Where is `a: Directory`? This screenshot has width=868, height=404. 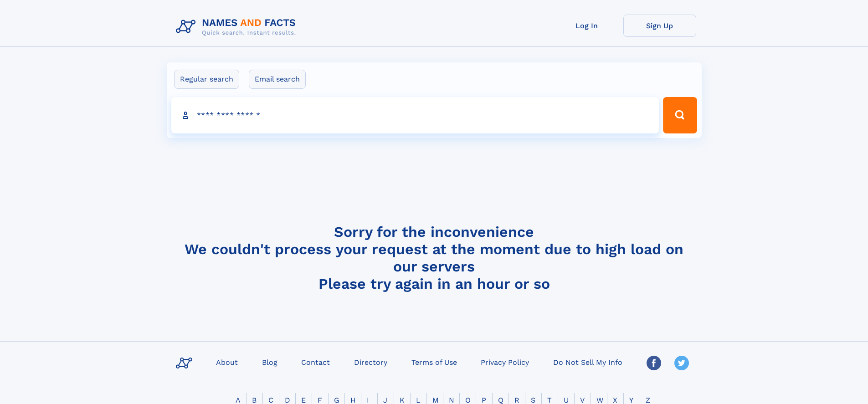
a: Directory is located at coordinates (371, 362).